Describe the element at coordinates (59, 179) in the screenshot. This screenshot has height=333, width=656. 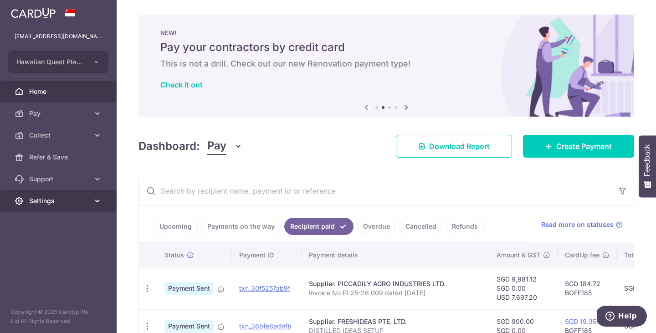
I see `span: Support` at that location.